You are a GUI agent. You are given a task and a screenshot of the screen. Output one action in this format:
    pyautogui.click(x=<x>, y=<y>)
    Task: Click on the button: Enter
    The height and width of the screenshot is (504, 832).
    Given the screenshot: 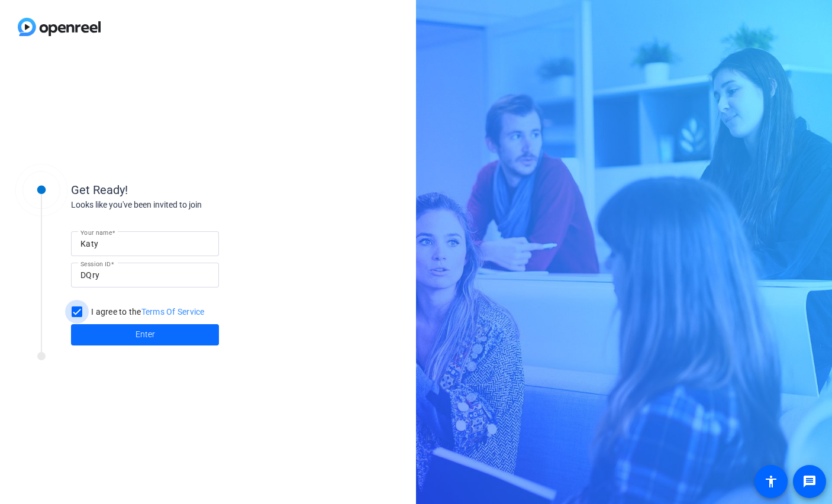 What is the action you would take?
    pyautogui.click(x=145, y=335)
    